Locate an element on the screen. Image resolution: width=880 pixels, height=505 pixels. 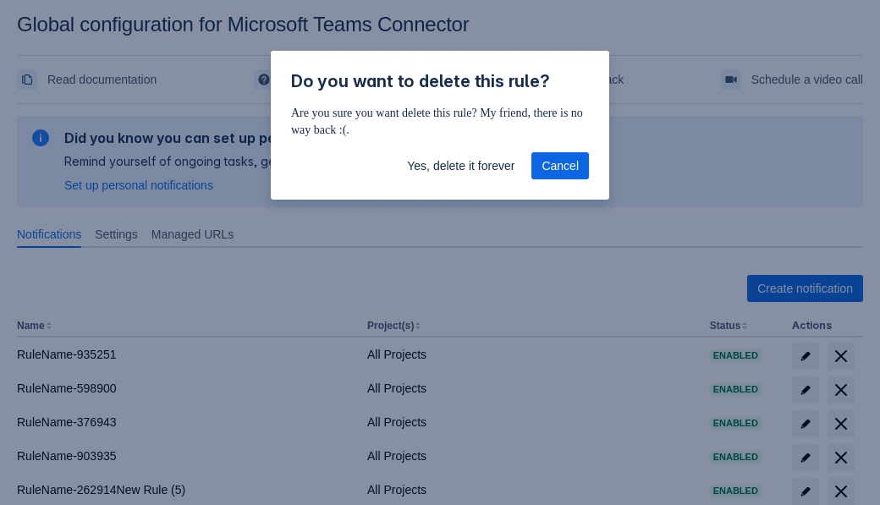
button: Yes, delete it forever is located at coordinates (460, 166).